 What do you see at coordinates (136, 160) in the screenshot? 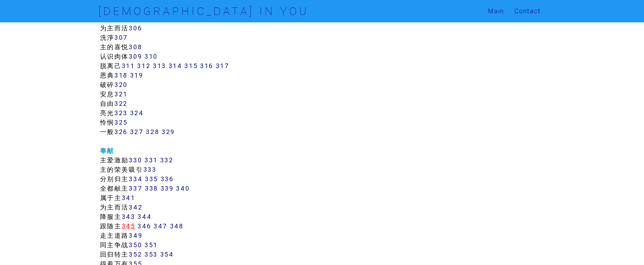
I see `a: 330` at bounding box center [136, 160].